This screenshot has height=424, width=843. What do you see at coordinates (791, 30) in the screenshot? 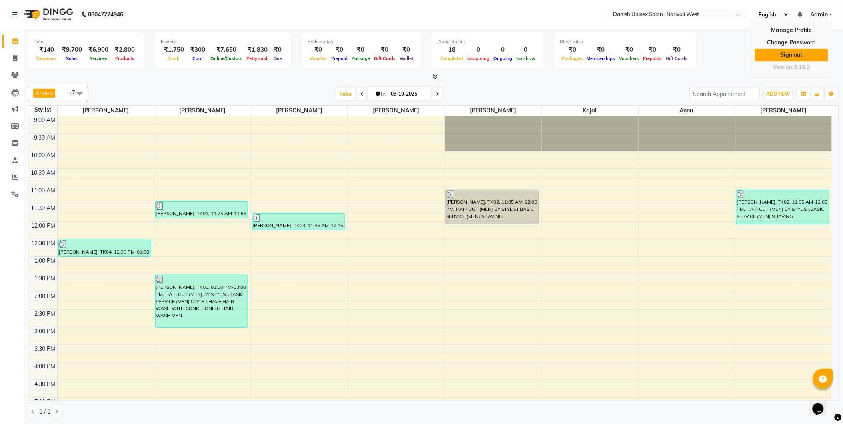
I see `a: Manage Profile` at bounding box center [791, 30].